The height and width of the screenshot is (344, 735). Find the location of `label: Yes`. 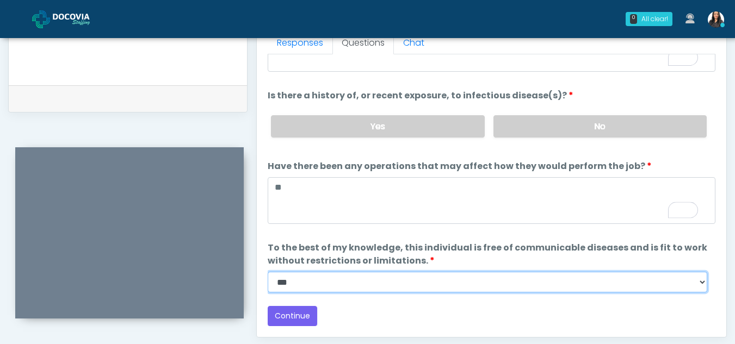

label: Yes is located at coordinates (377, 126).